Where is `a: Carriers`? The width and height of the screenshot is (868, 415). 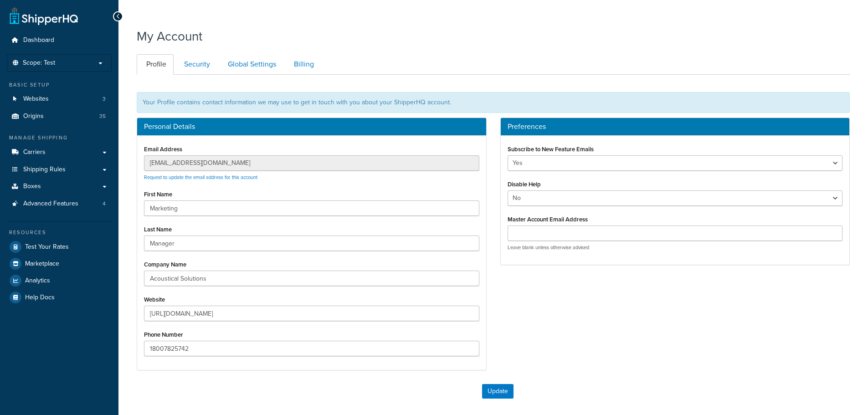
a: Carriers is located at coordinates (59, 152).